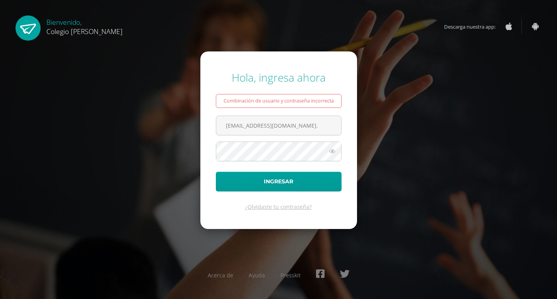 This screenshot has height=299, width=557. What do you see at coordinates (278, 181) in the screenshot?
I see `button: Ingresar` at bounding box center [278, 181].